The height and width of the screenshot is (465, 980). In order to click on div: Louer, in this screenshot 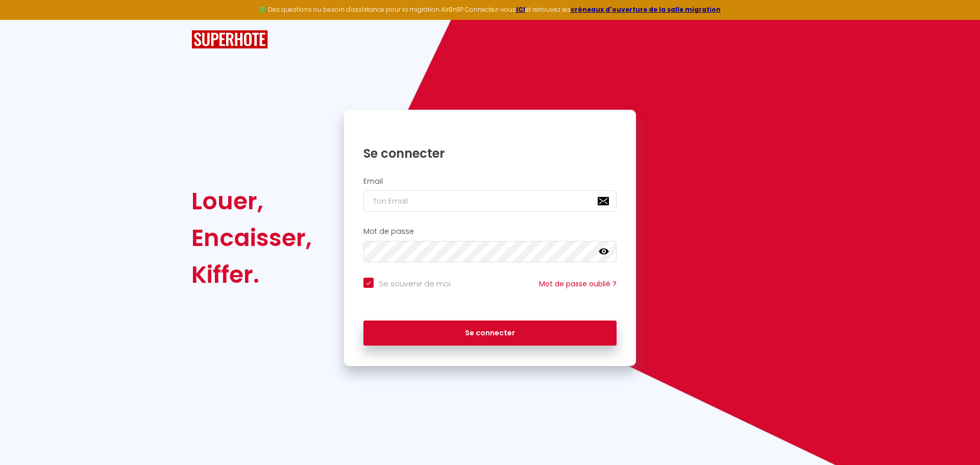, I will do `click(251, 201)`.